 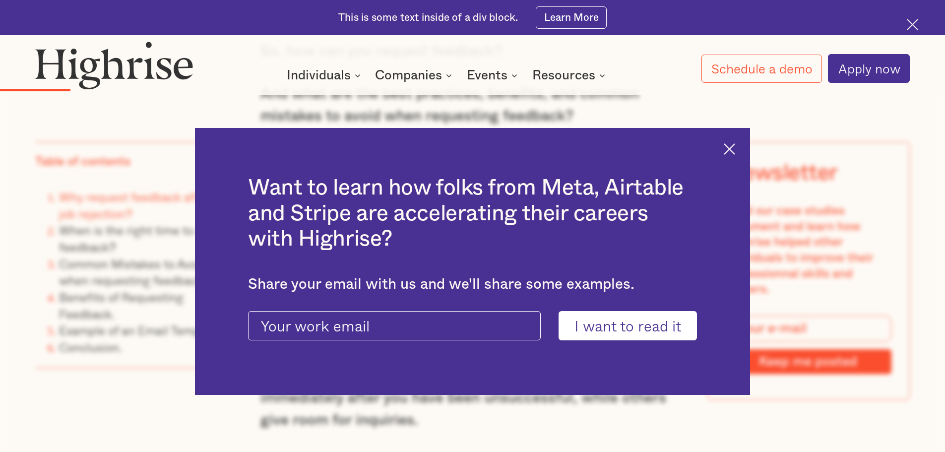 I want to click on h2: Want to learn how folks from Meta, Airtable and Stripe are accelerating their careers with Highrise?, so click(x=472, y=213).